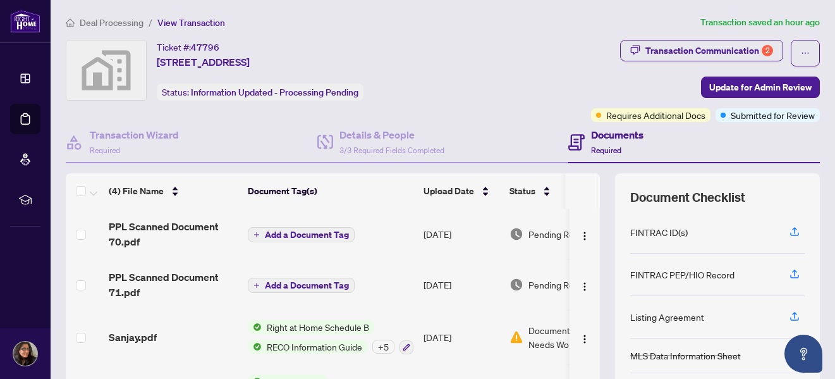 The width and height of the screenshot is (835, 379). I want to click on h4: Transaction Wizard, so click(134, 135).